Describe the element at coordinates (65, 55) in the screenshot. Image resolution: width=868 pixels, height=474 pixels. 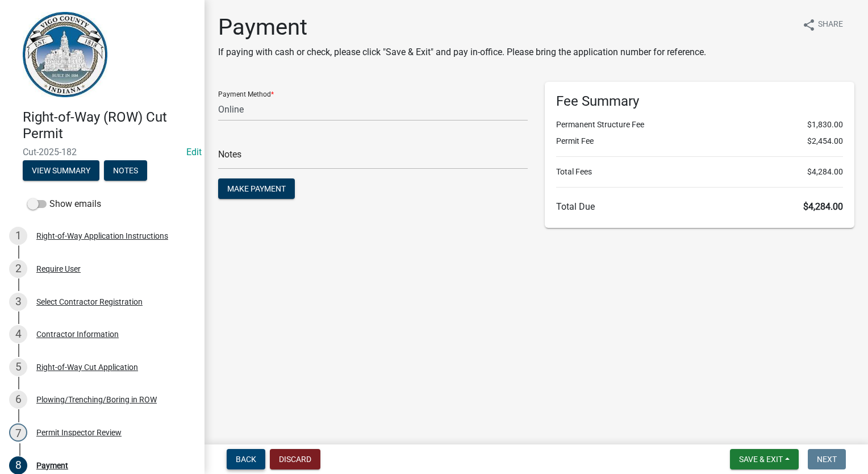
I see `img: Vigo County, Indiana` at that location.